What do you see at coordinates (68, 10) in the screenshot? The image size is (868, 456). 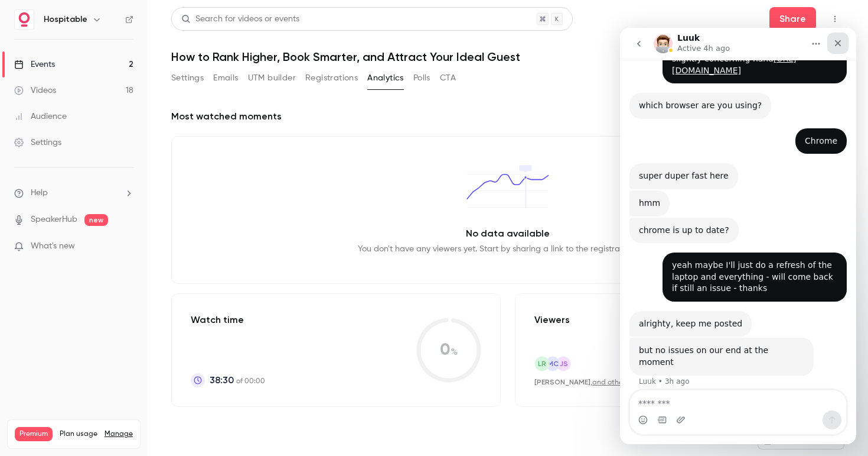 I see `h1: Luuk` at bounding box center [68, 10].